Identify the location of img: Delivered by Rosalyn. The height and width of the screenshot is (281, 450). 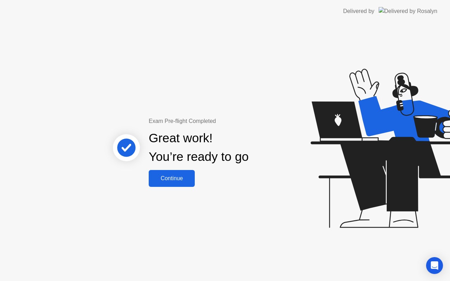
(408, 11).